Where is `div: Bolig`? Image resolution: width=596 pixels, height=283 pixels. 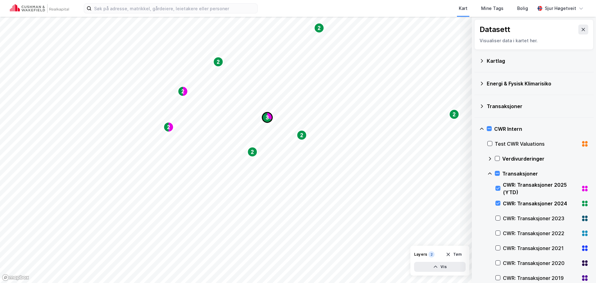
div: Bolig is located at coordinates (522, 8).